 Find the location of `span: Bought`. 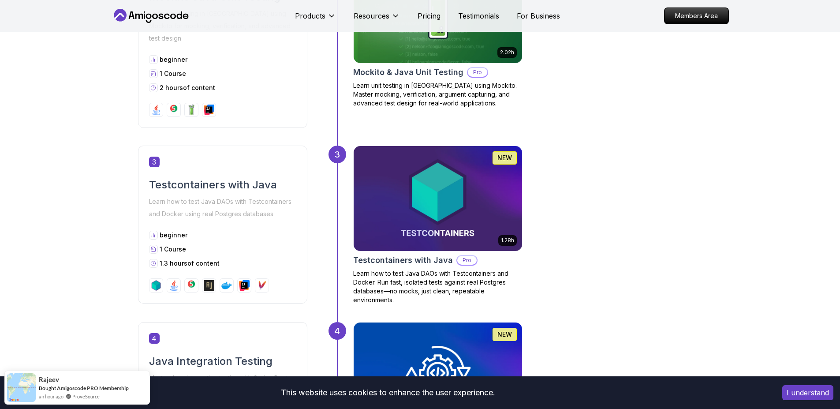

span: Bought is located at coordinates (47, 387).